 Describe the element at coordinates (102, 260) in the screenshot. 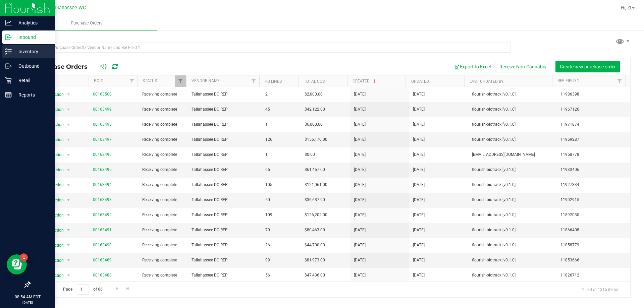

I see `a: 00163489` at that location.